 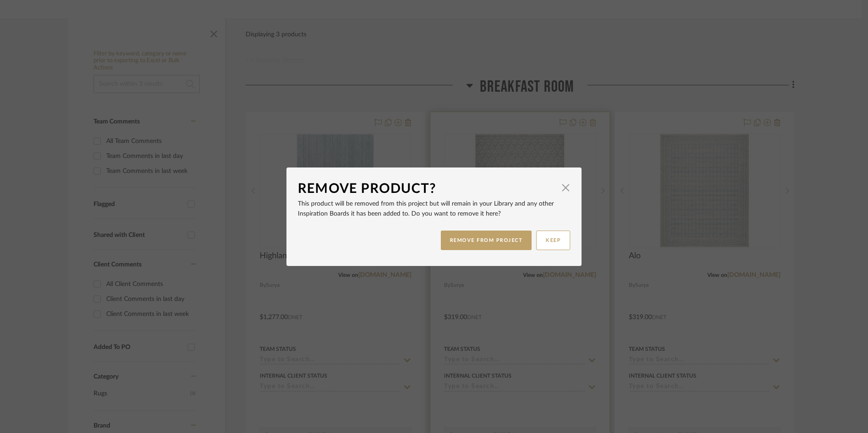 What do you see at coordinates (553, 240) in the screenshot?
I see `button: KEEP` at bounding box center [553, 240].